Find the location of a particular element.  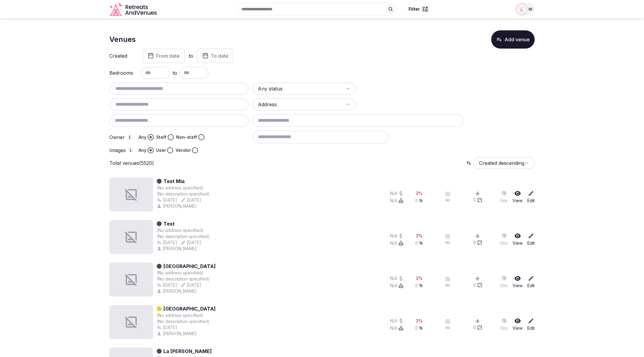

svg: Retreats and Venues company logo is located at coordinates (134, 9).